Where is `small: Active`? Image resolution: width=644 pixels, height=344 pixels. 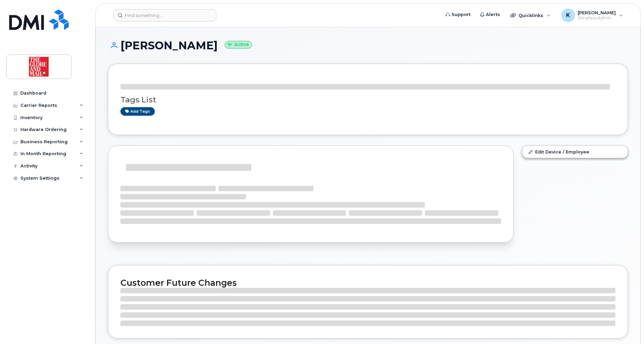 small: Active is located at coordinates (238, 44).